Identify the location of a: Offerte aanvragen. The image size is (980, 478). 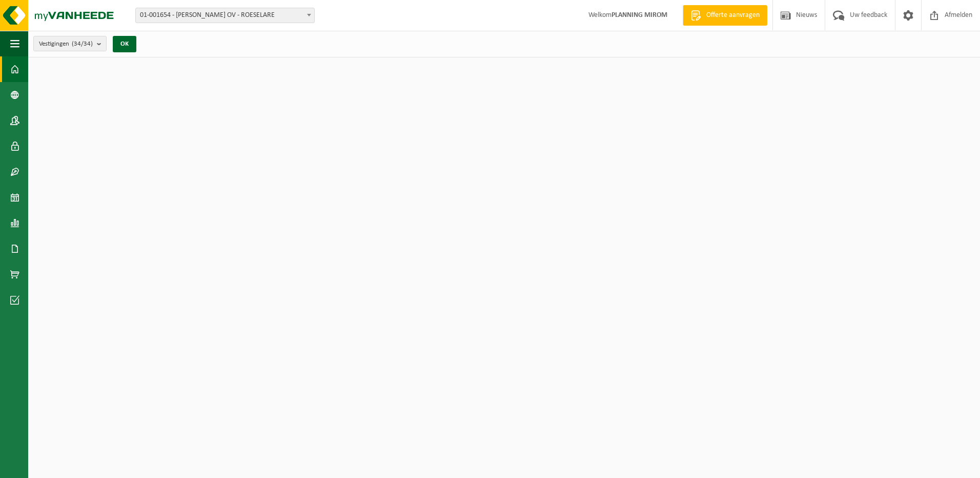
(725, 15).